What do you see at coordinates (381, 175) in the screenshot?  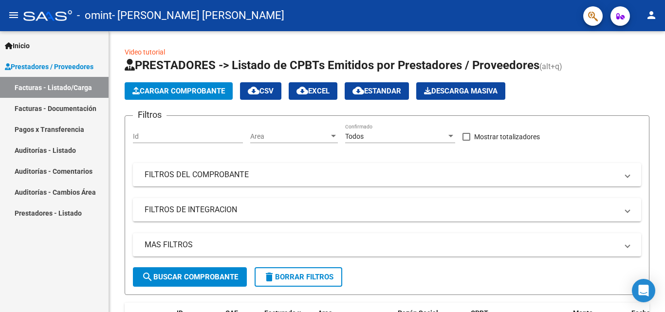 I see `mat-panel-title: FILTROS DEL COMPROBANTE` at bounding box center [381, 175].